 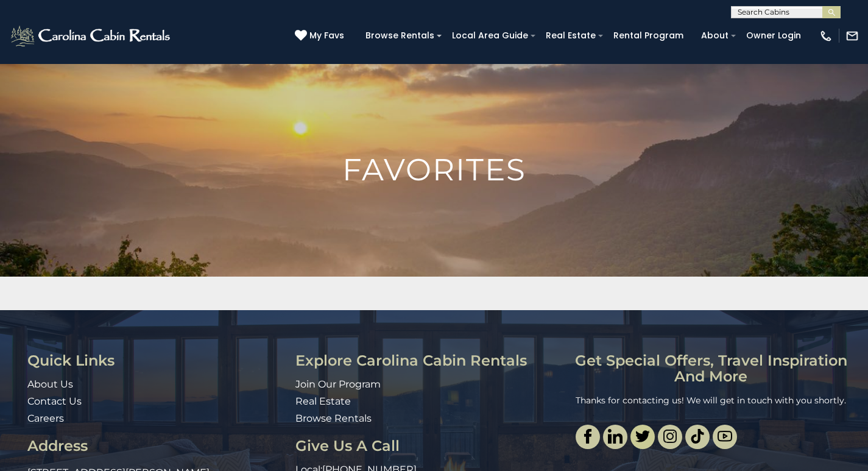 I want to click on img: tiktok.svg, so click(x=698, y=437).